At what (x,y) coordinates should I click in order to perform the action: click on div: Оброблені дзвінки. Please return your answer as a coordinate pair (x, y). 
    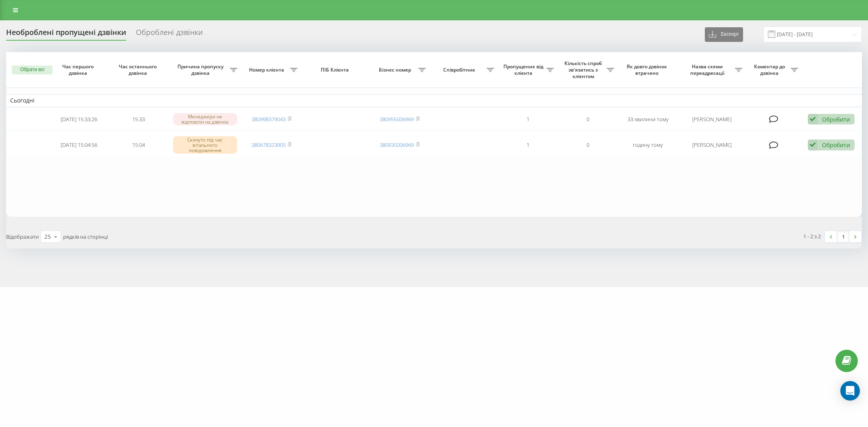
    Looking at the image, I should click on (169, 34).